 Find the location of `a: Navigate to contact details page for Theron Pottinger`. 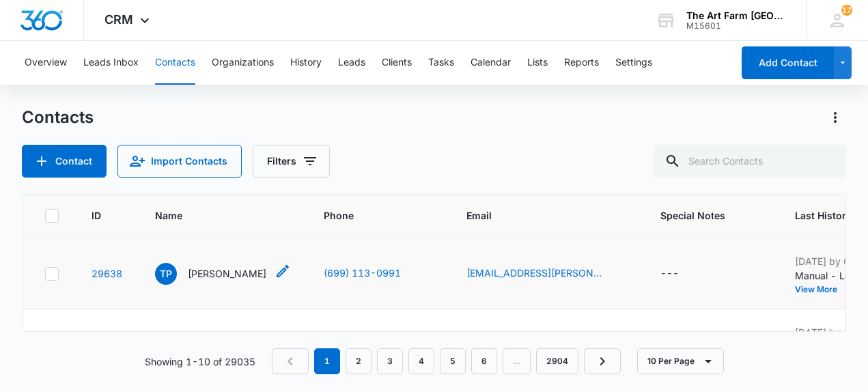

a: Navigate to contact details page for Theron Pottinger is located at coordinates (107, 273).